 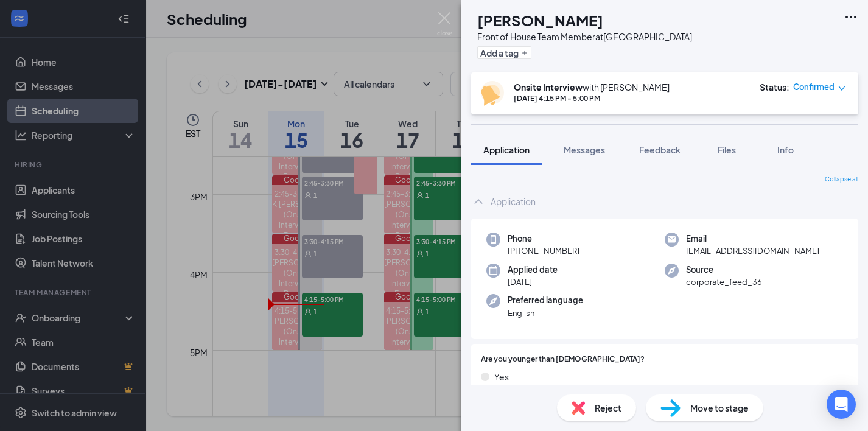 I want to click on span: Confirmed, so click(x=814, y=87).